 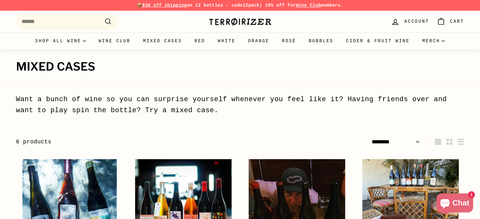 What do you see at coordinates (410, 21) in the screenshot?
I see `a: Account` at bounding box center [410, 21].